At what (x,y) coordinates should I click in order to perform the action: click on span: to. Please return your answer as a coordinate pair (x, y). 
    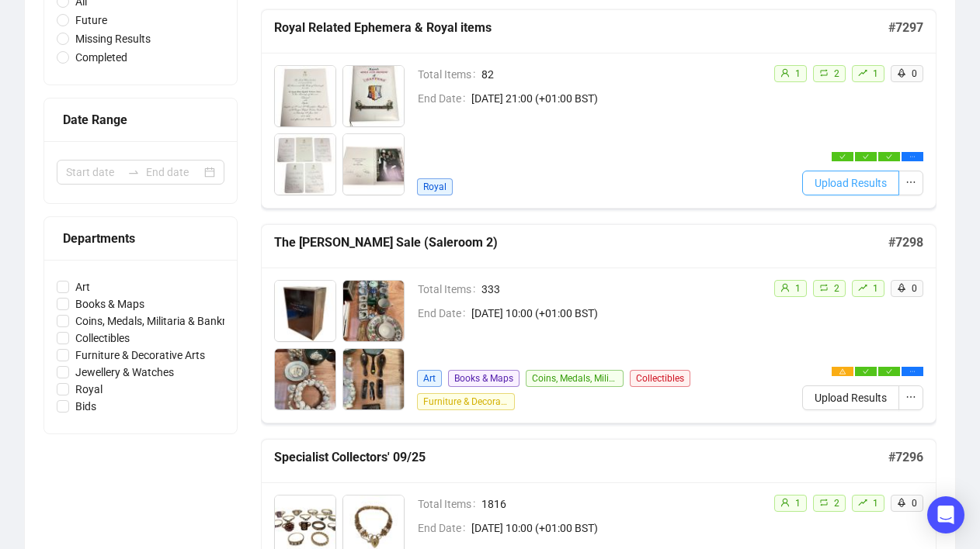
    Looking at the image, I should click on (134, 172).